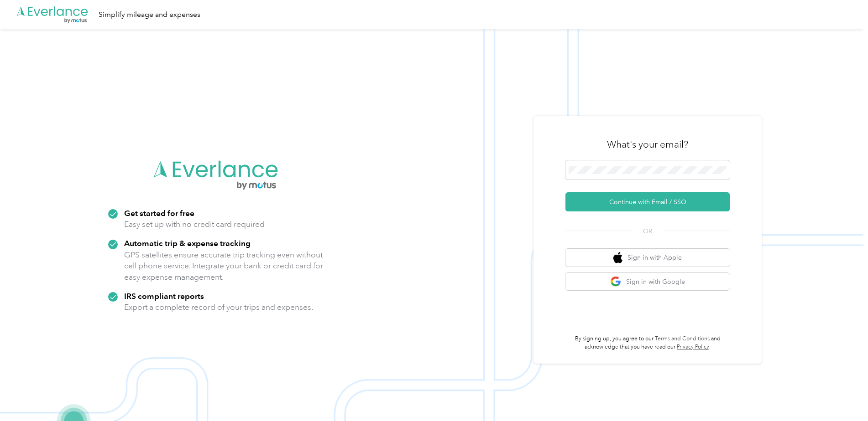  What do you see at coordinates (159, 213) in the screenshot?
I see `strong: Get started for free` at bounding box center [159, 213].